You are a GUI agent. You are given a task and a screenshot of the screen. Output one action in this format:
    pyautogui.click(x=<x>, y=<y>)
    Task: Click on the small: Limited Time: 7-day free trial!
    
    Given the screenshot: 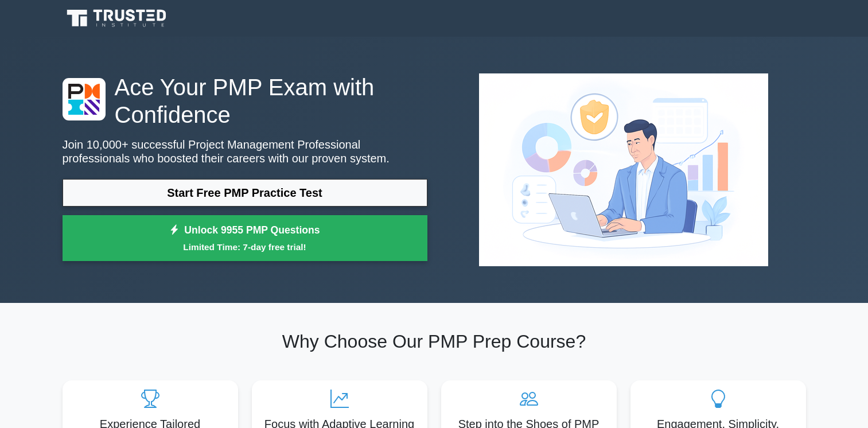 What is the action you would take?
    pyautogui.click(x=245, y=247)
    